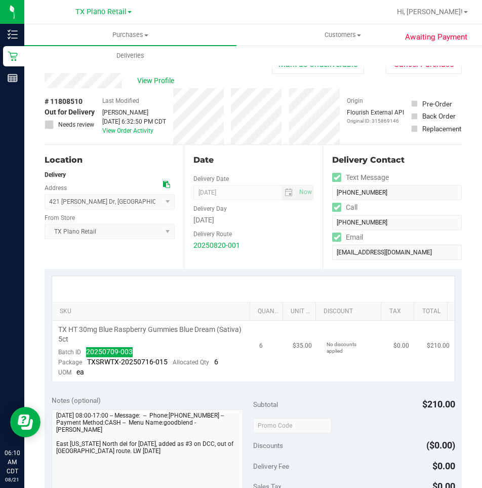 Image resolution: width=482 pixels, height=488 pixels. Describe the element at coordinates (271, 466) in the screenshot. I see `span: Delivery Fee` at that location.